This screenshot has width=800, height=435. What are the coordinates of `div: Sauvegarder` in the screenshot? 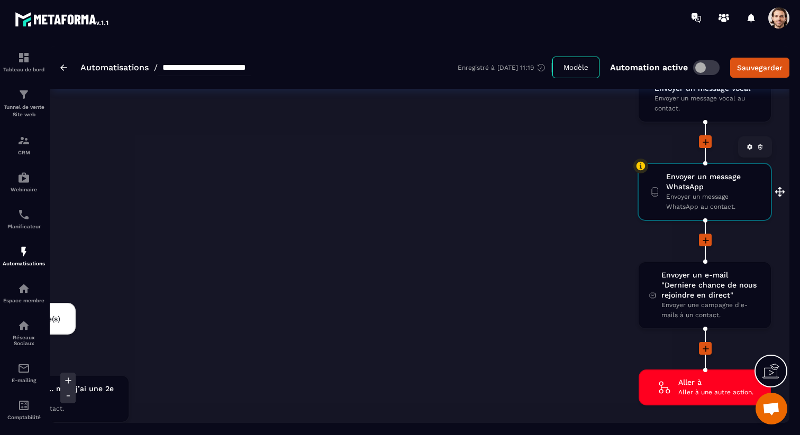 It's located at (759, 68).